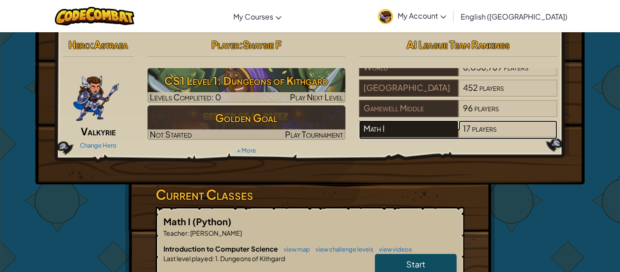 This screenshot has height=272, width=620. Describe the element at coordinates (408, 108) in the screenshot. I see `div: Gamewell Middle` at that location.